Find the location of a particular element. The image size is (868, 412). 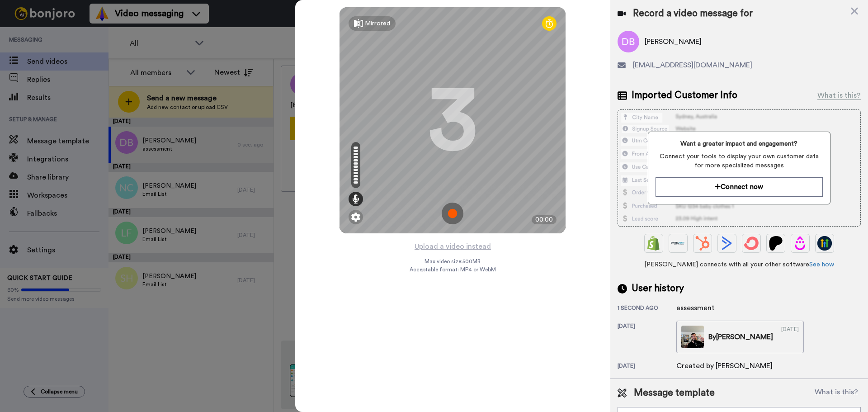

img: GoHighLevel is located at coordinates (824, 243).